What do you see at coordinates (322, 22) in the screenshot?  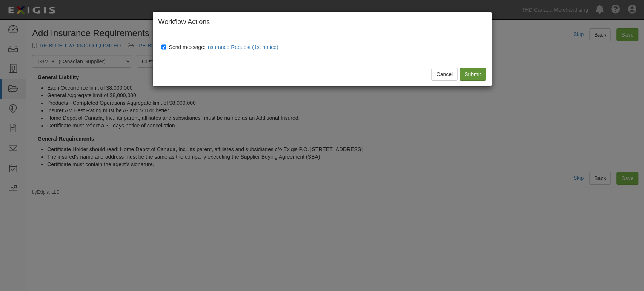 I see `h4: Workflow Actions` at bounding box center [322, 22].